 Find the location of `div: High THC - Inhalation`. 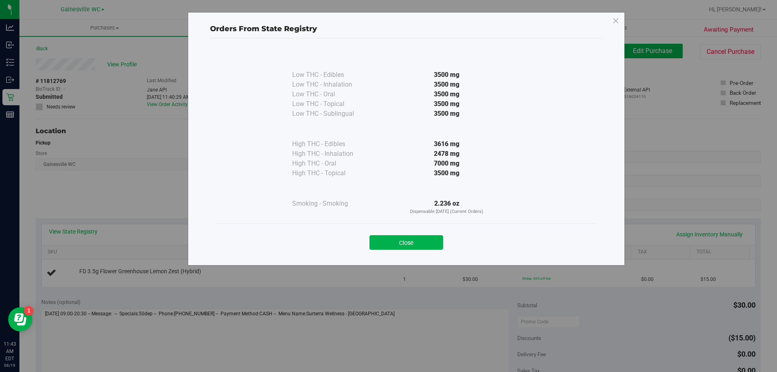

div: High THC - Inhalation is located at coordinates (333, 154).